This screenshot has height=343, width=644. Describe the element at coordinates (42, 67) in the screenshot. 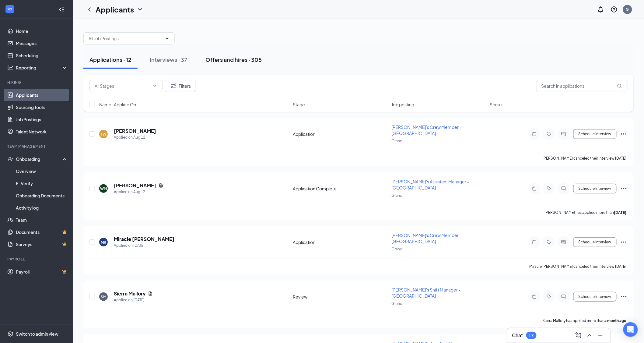

I see `div: Reporting` at that location.